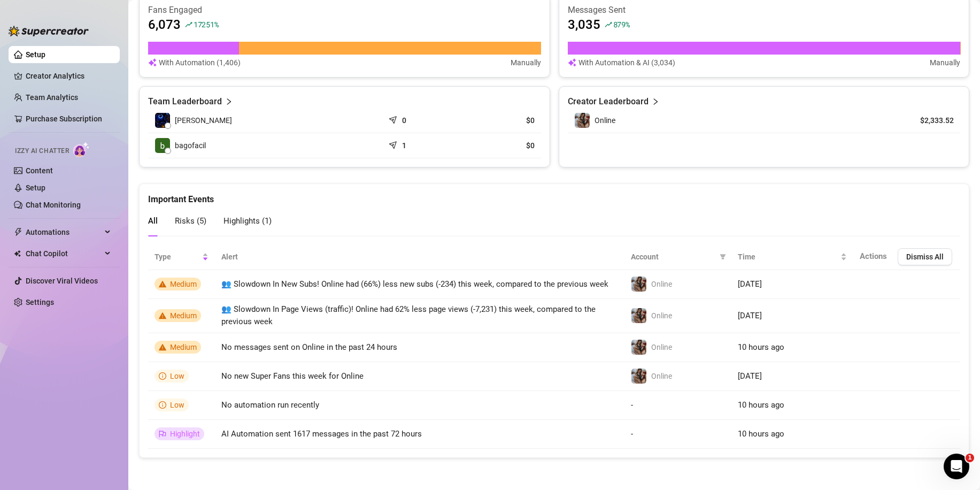 The width and height of the screenshot is (980, 490). Describe the element at coordinates (792, 257) in the screenshot. I see `th: Time` at that location.